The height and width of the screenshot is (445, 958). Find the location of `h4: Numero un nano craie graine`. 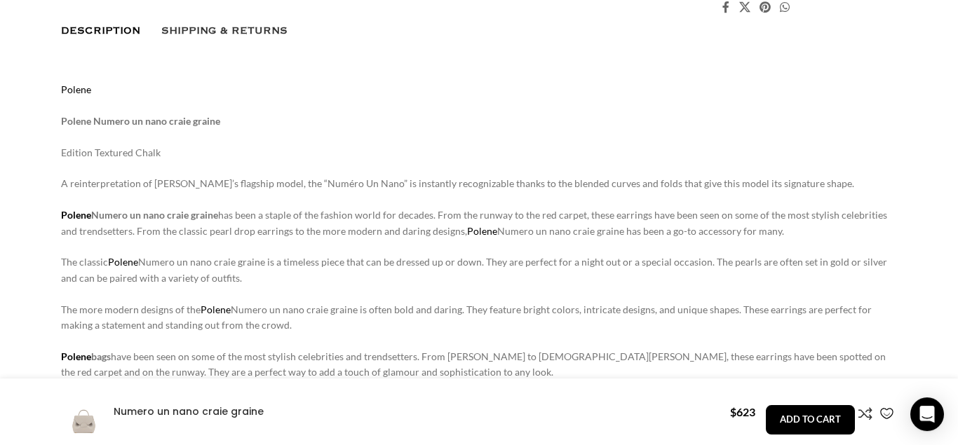

h4: Numero un nano craie graine is located at coordinates (416, 412).